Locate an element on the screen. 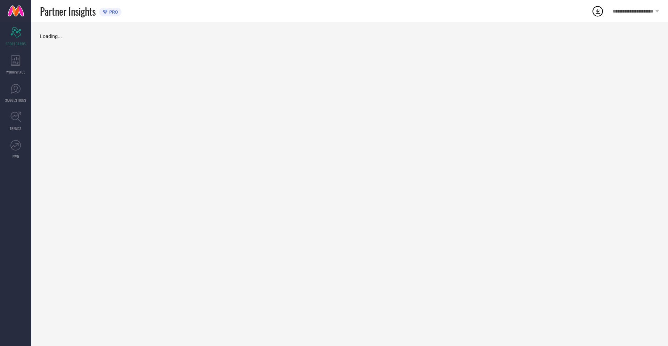 This screenshot has height=346, width=668. span: TRENDS is located at coordinates (16, 128).